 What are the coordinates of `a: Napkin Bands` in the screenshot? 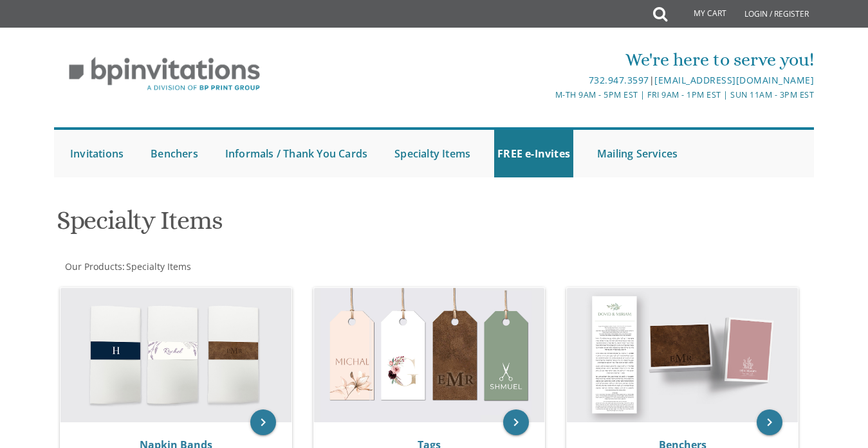 It's located at (175, 356).